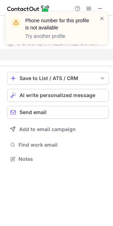 The image size is (113, 226). What do you see at coordinates (58, 95) in the screenshot?
I see `button: AI write personalized message` at bounding box center [58, 95].